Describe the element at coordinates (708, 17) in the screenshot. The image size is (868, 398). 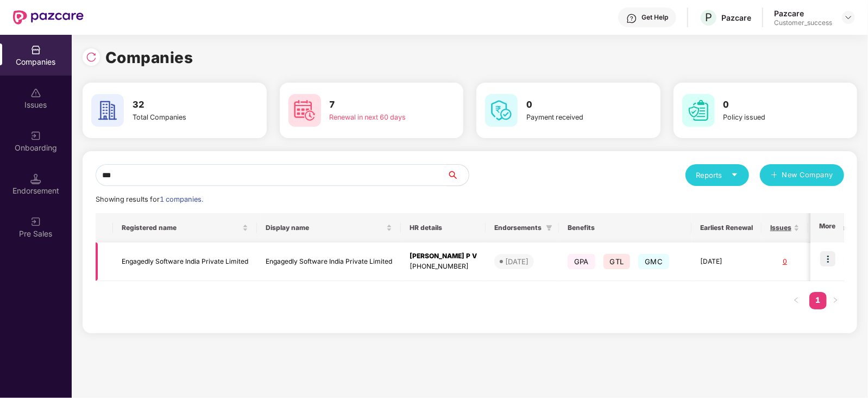
I see `span: P` at that location.